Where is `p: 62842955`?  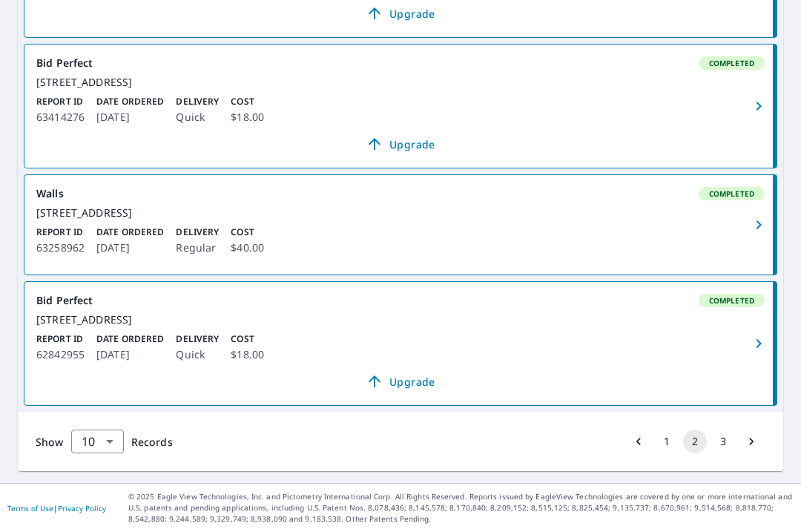
p: 62842955 is located at coordinates (60, 355).